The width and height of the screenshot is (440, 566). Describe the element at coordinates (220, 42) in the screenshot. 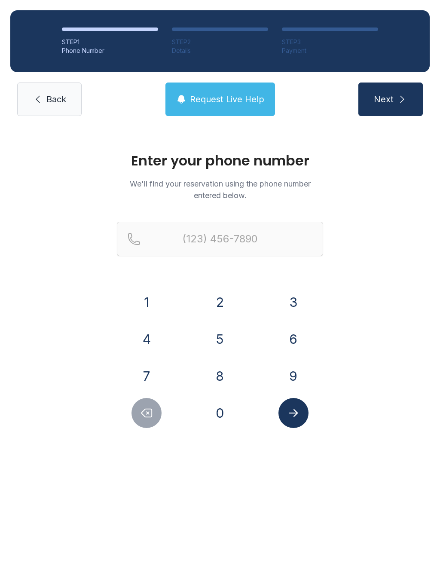

I see `div: STEP 2` at that location.